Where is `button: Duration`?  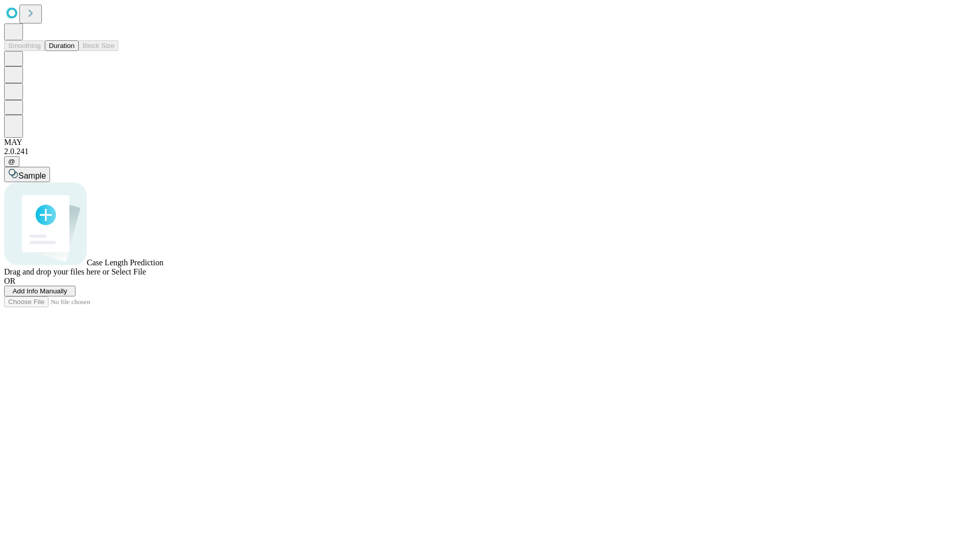 button: Duration is located at coordinates (62, 46).